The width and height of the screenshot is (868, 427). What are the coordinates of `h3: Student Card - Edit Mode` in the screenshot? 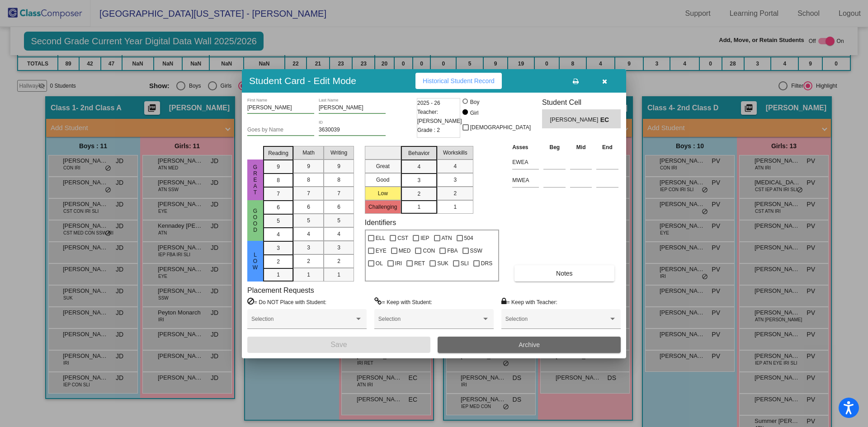 It's located at (302, 81).